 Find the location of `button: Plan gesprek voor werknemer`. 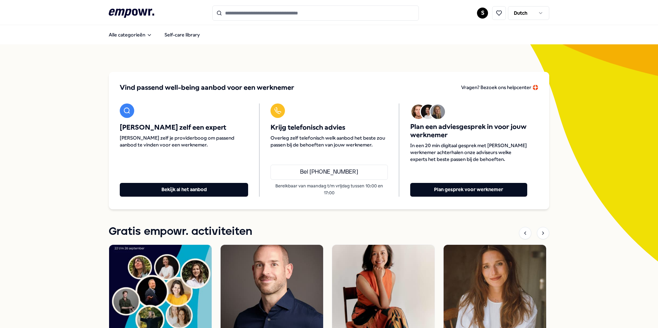

button: Plan gesprek voor werknemer is located at coordinates (468, 190).